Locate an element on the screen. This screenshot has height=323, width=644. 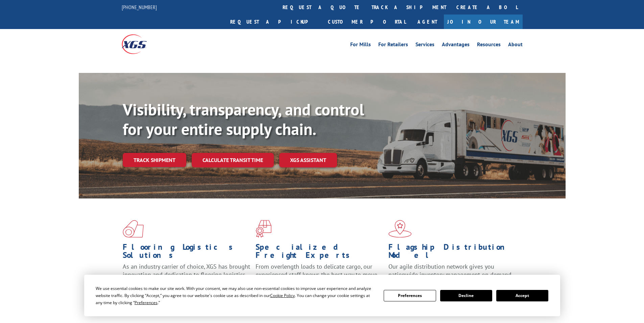
a: Calculate transit time is located at coordinates (232, 160).